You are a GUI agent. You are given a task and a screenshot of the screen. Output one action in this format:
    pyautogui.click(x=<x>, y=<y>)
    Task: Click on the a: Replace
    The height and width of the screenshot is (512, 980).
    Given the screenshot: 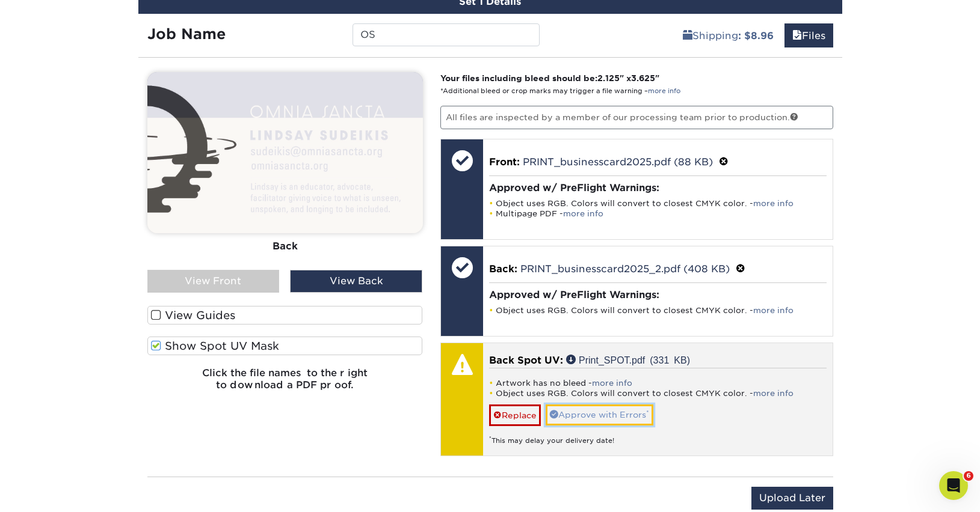 What is the action you would take?
    pyautogui.click(x=515, y=415)
    